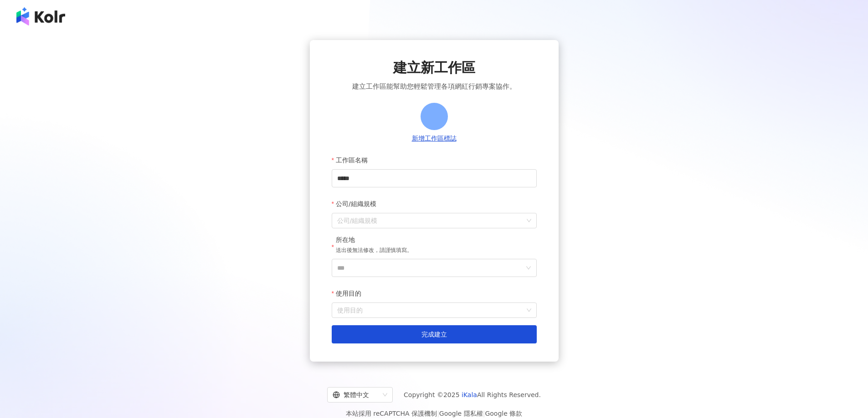 This screenshot has width=868, height=418. I want to click on button: 完成建立, so click(434, 334).